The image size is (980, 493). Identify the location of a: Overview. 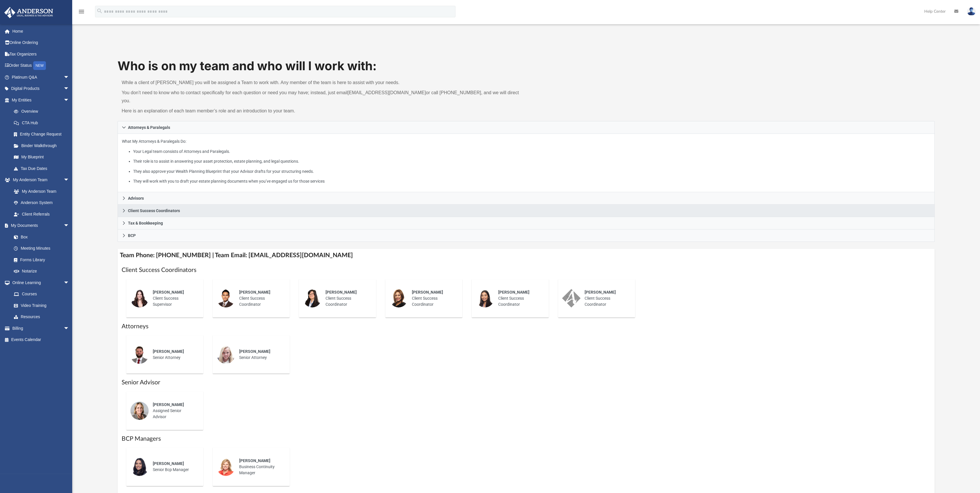
(43, 111).